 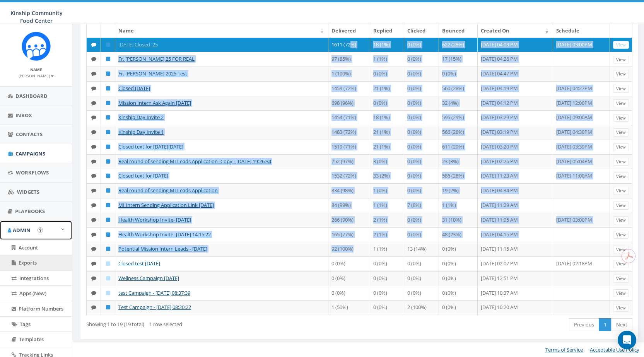 What do you see at coordinates (168, 191) in the screenshot?
I see `a: Real round of sending MI Leads Application` at bounding box center [168, 191].